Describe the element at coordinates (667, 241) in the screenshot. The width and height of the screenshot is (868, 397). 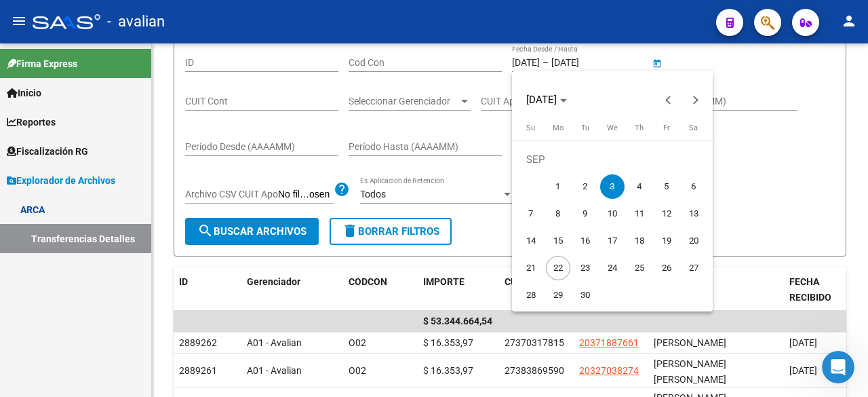
I see `button: September 19, 2025` at that location.